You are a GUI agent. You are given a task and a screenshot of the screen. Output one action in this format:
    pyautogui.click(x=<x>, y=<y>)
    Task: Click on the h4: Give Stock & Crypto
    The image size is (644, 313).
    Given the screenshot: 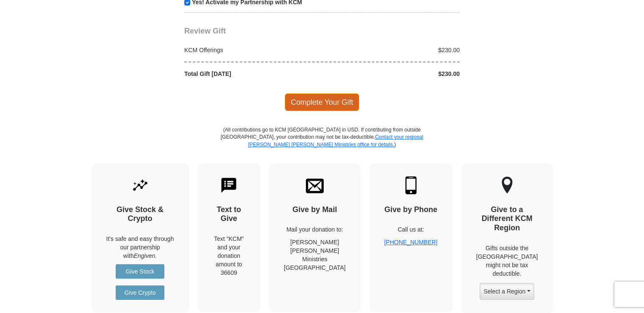 What is the action you would take?
    pyautogui.click(x=140, y=214)
    